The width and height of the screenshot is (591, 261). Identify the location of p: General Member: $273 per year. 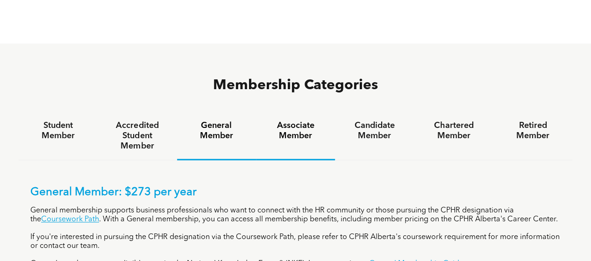
(295, 193).